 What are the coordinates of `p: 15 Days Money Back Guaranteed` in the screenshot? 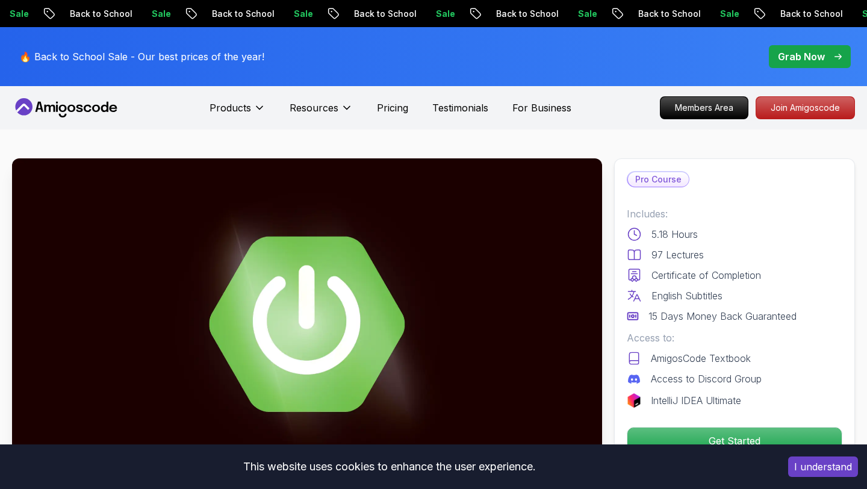 It's located at (723, 316).